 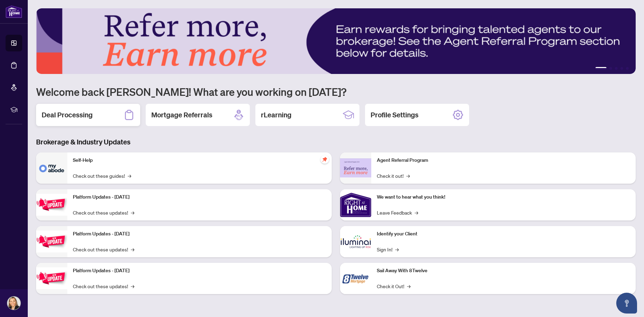 I want to click on button: Open asap, so click(x=626, y=303).